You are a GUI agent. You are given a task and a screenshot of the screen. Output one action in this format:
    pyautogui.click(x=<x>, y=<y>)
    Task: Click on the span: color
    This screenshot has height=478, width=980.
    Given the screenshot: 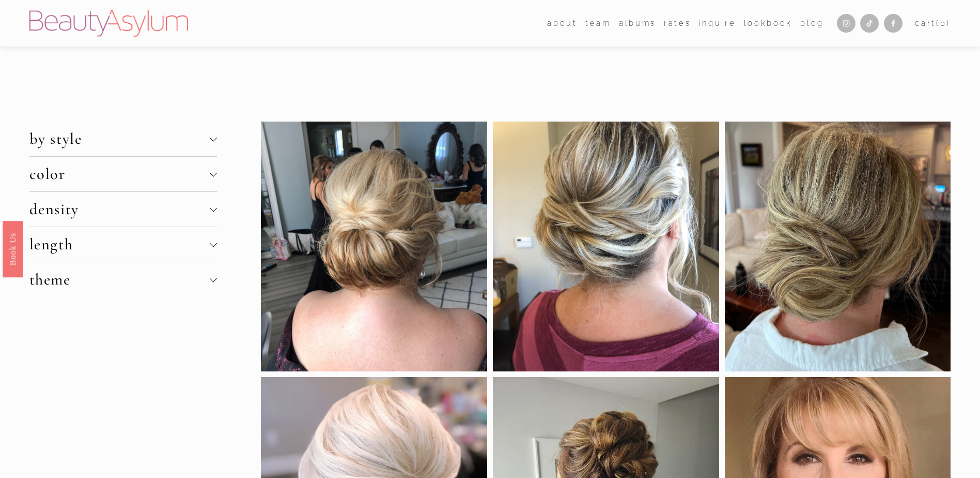 What is the action you would take?
    pyautogui.click(x=119, y=174)
    